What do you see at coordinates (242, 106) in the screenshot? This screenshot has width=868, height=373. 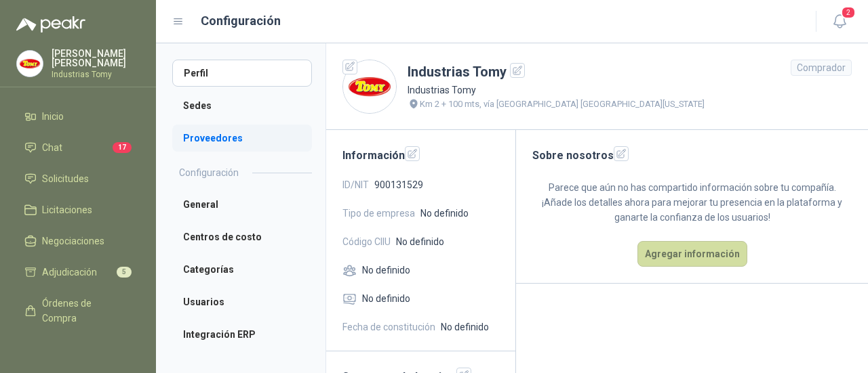 I see `li: Sedes` at bounding box center [242, 106].